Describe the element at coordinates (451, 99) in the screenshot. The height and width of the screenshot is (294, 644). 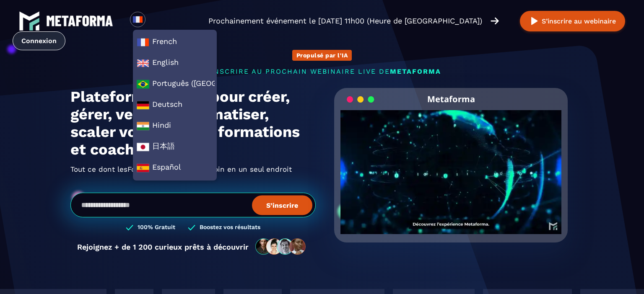
I see `h2: Metaforma` at that location.